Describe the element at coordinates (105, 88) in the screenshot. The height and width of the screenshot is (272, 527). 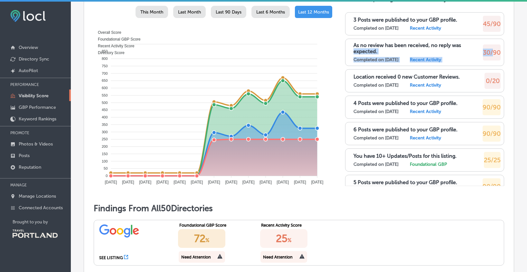
I see `tspan: 600` at that location.